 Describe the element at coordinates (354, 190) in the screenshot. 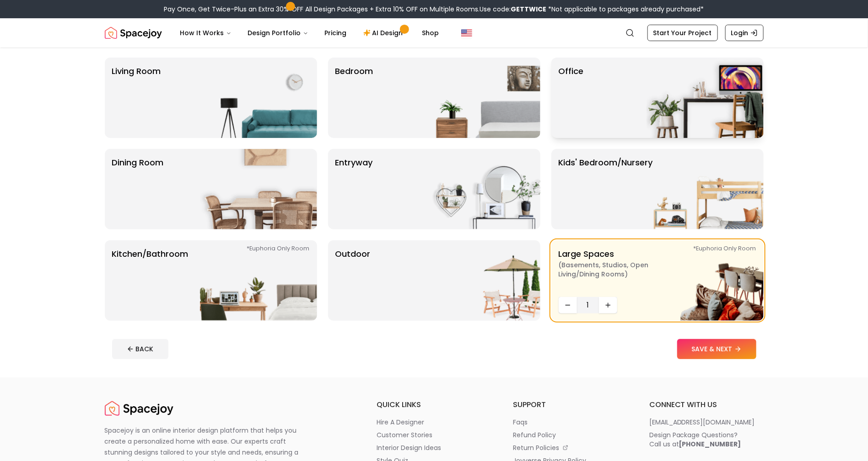

I see `p: entryway` at that location.